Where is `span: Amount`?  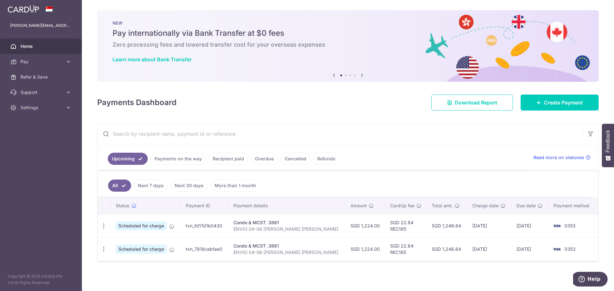
span: Amount is located at coordinates (358, 206).